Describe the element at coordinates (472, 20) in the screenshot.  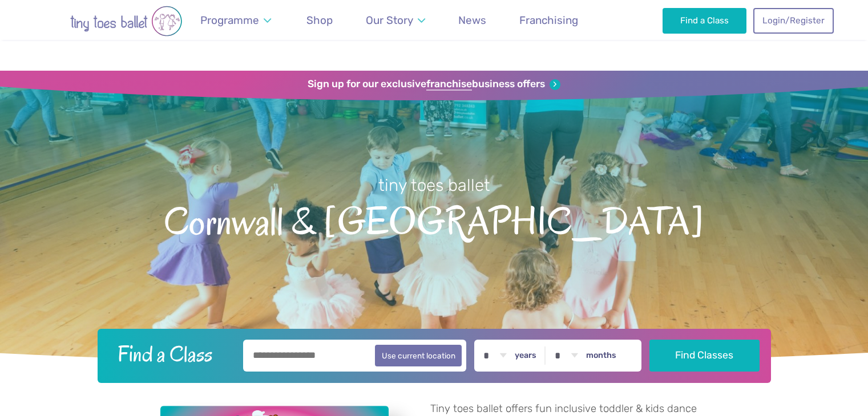
I see `a: News` at that location.